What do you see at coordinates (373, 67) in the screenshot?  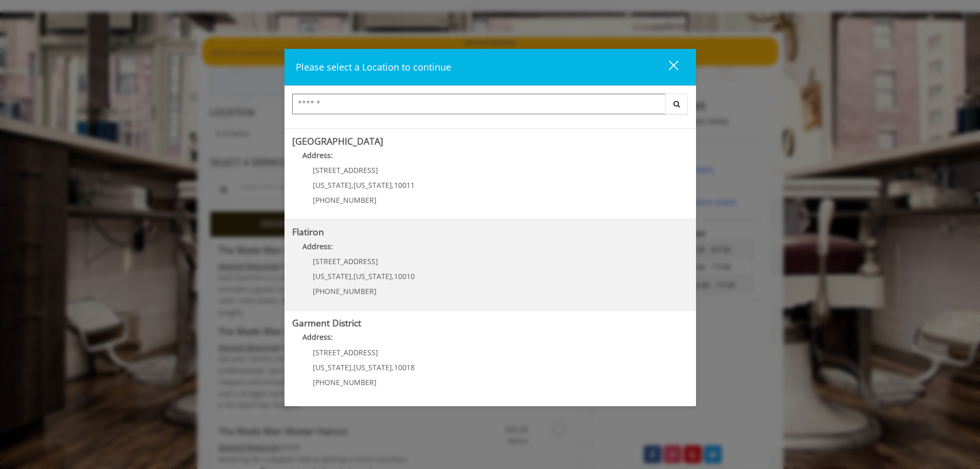 I see `span: Please select a Location to continue` at bounding box center [373, 67].